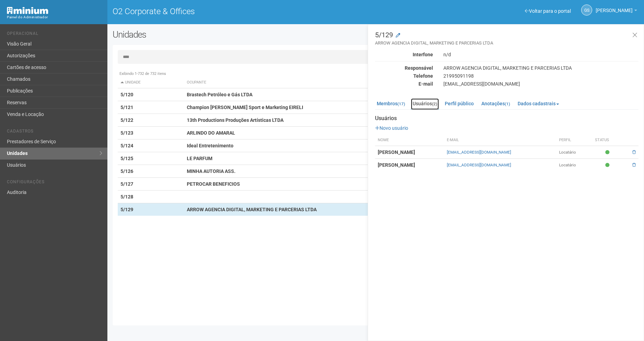  What do you see at coordinates (213, 184) in the screenshot?
I see `strong: PETROCAR BENEFICIOS` at bounding box center [213, 184].